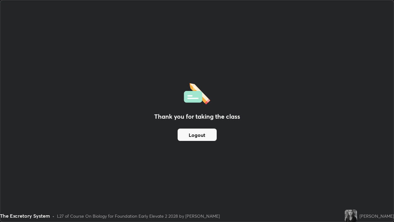 This screenshot has width=394, height=222. Describe the element at coordinates (351, 215) in the screenshot. I see `img: 2df87db53ac1454a849eb0091befa1e4.jpg` at that location.